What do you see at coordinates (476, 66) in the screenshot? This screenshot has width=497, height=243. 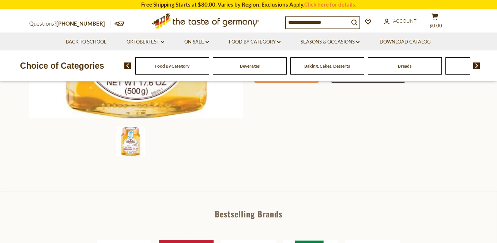 I see `img: next arrow` at bounding box center [476, 66].